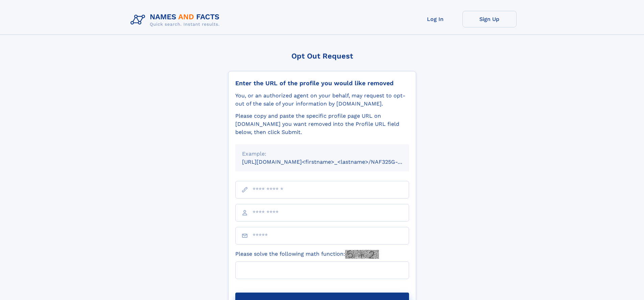  What do you see at coordinates (322, 83) in the screenshot?
I see `div: Enter the URL of the profile you would like removed` at bounding box center [322, 83].